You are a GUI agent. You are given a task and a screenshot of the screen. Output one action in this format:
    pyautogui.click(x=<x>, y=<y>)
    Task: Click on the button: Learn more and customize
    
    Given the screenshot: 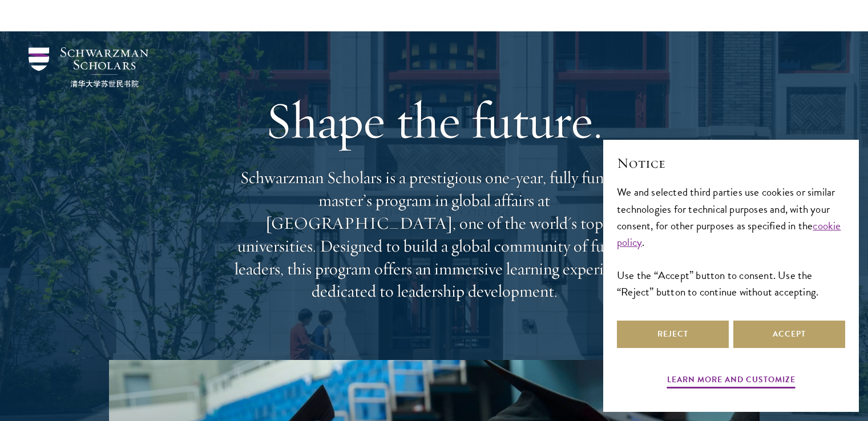 What is the action you would take?
    pyautogui.click(x=731, y=381)
    